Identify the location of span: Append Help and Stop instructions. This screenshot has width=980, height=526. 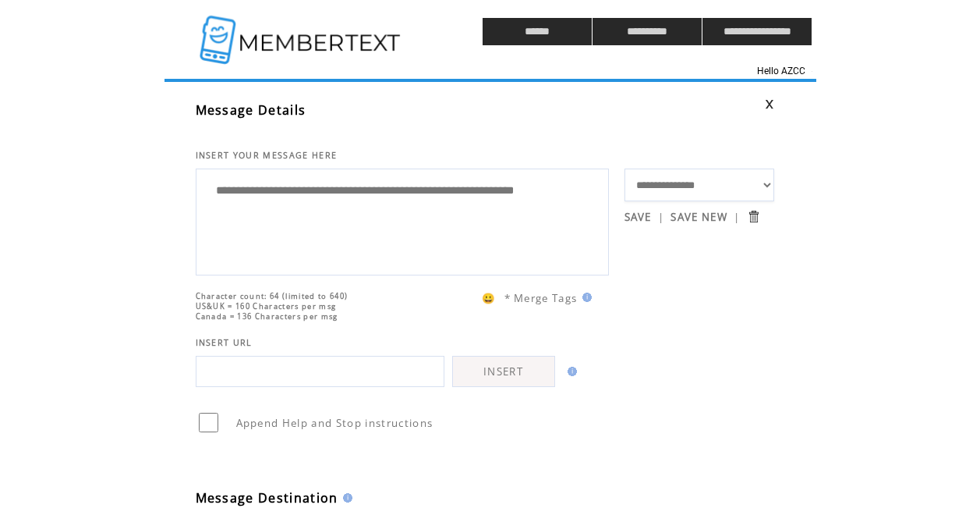
(334, 423).